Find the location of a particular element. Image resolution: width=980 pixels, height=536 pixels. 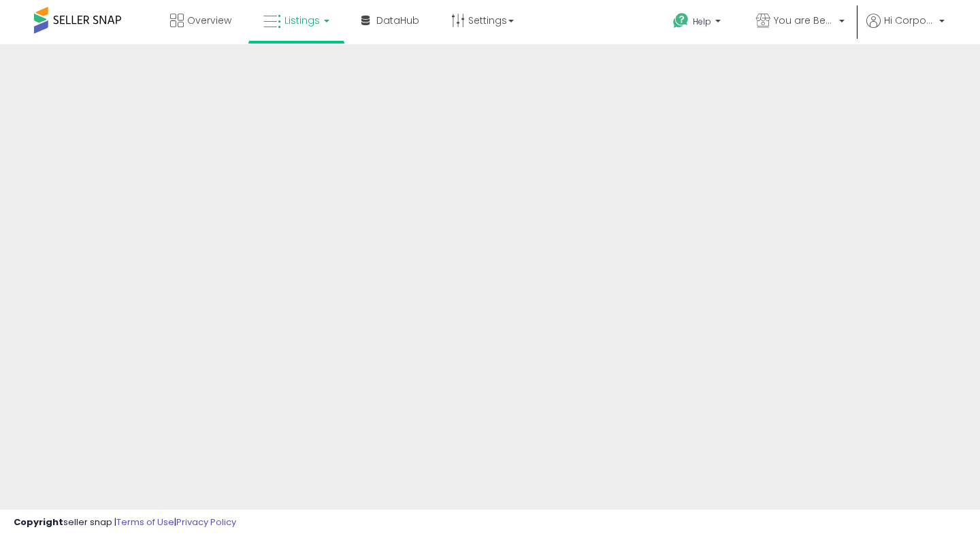

a: Hi Corporate is located at coordinates (905, 28).